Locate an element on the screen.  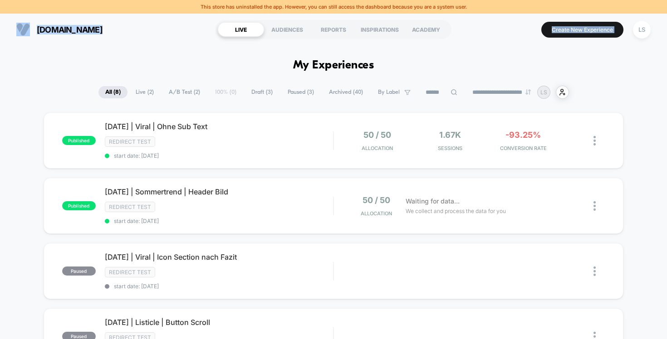
span: All ( 8 ) is located at coordinates (113, 92).